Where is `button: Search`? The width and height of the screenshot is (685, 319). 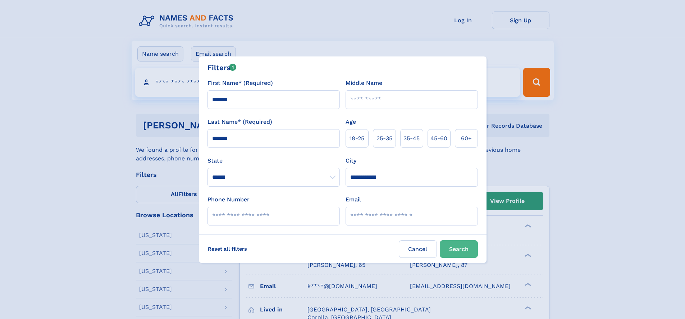 button: Search is located at coordinates (459, 249).